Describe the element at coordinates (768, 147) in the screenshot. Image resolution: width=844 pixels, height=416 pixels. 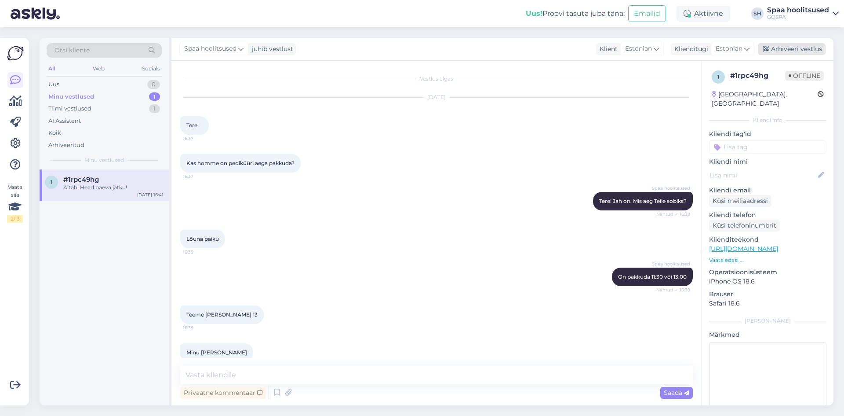
I see `input: Lisa tag` at that location.